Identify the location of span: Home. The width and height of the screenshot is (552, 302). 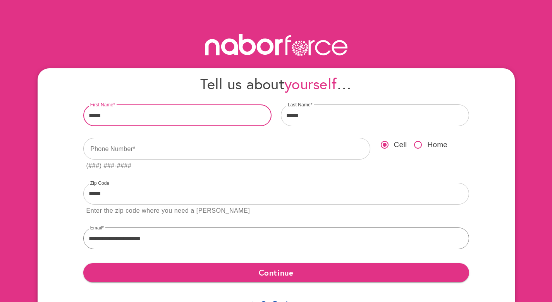
(438, 145).